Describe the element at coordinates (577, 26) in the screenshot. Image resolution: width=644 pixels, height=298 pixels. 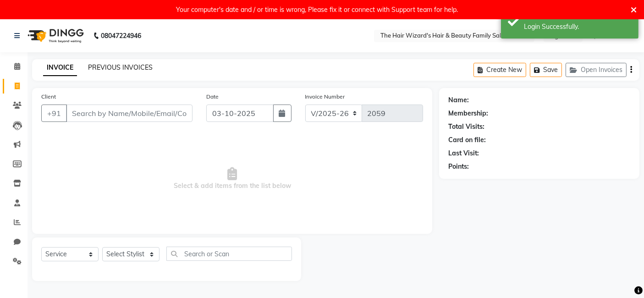
I see `div: Login Successfully.` at that location.